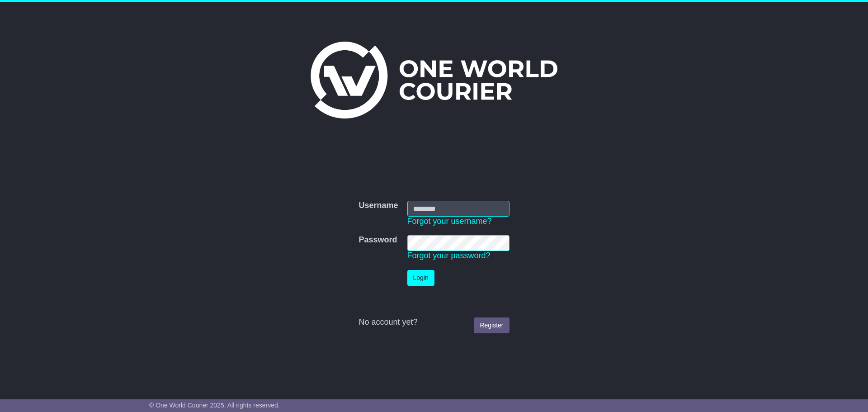 Image resolution: width=868 pixels, height=412 pixels. I want to click on label: Username, so click(378, 205).